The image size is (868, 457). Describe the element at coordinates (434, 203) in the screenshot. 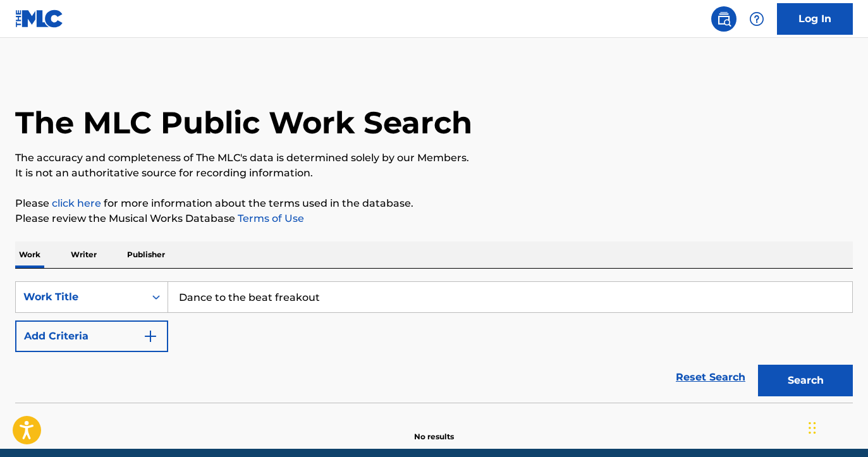

I see `p: Please for more information about the terms used in the database.` at that location.